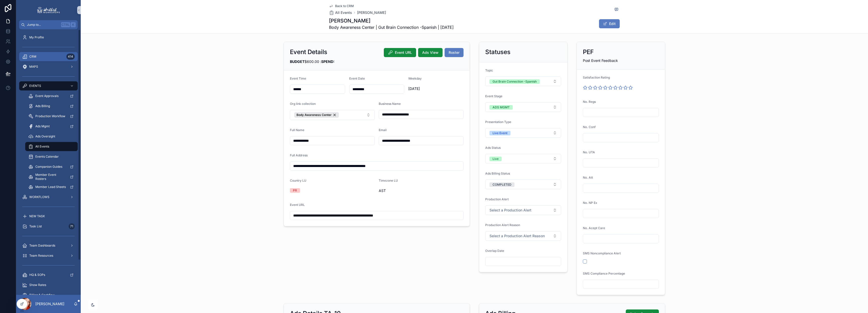  Describe the element at coordinates (610, 24) in the screenshot. I see `button: Edit` at that location.